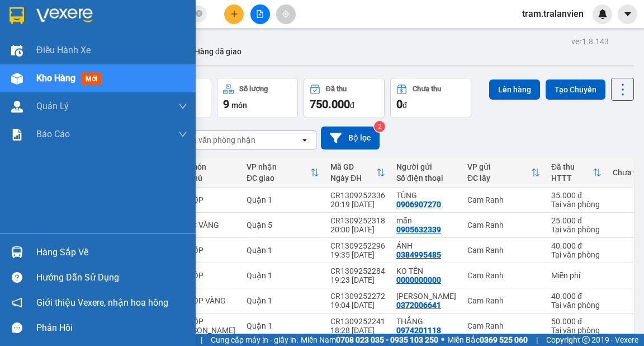  I want to click on div: CR1309252284, so click(357, 271).